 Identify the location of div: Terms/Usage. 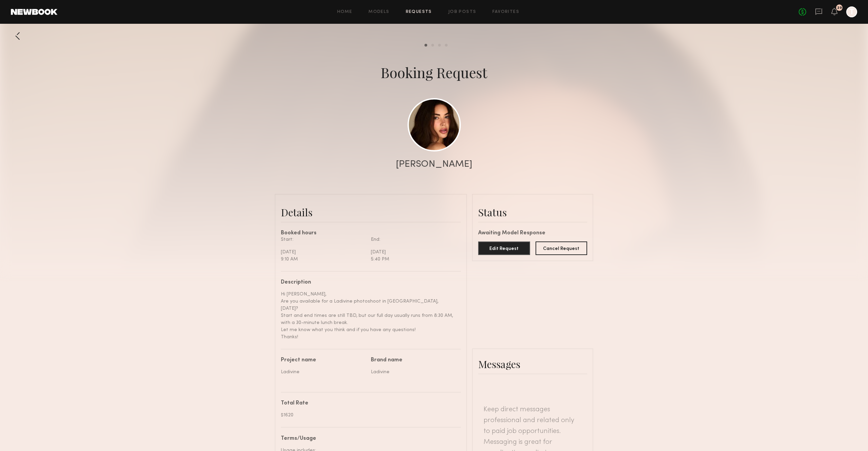
(368, 439).